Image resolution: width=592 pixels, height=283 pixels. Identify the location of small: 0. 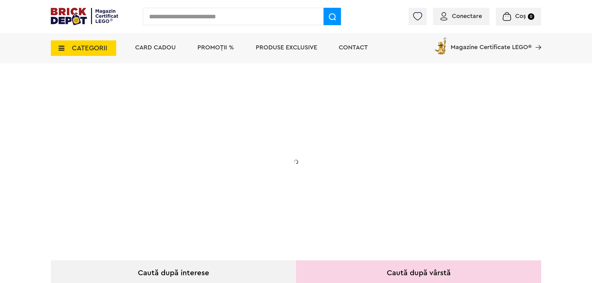
(531, 16).